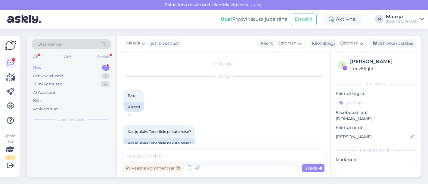 The width and height of the screenshot is (428, 184). What do you see at coordinates (44, 93) in the screenshot?
I see `div: AI Assistent` at bounding box center [44, 93].